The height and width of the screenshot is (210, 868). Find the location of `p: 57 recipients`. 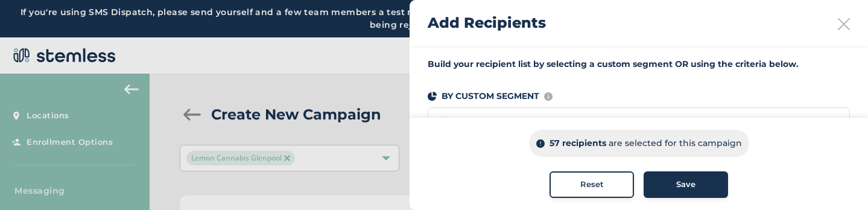

p: 57 recipients is located at coordinates (578, 143).